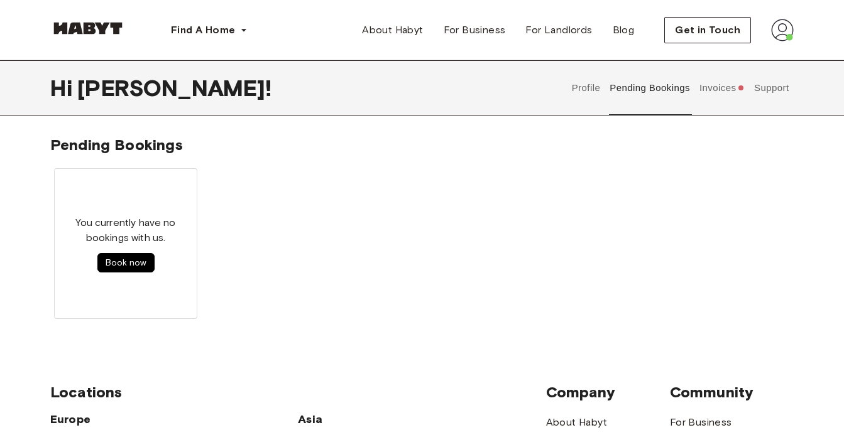 Image resolution: width=844 pixels, height=435 pixels. Describe the element at coordinates (707, 30) in the screenshot. I see `button: Get in Touch` at that location.